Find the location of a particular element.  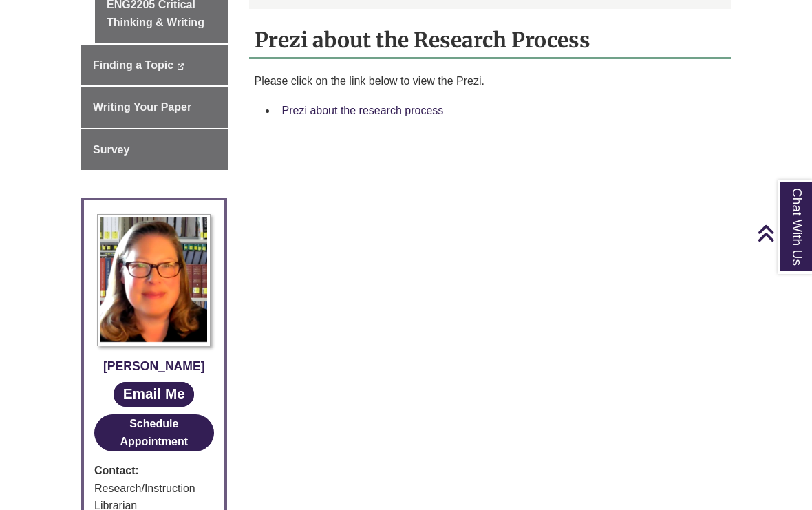

a: Writing Your Paper is located at coordinates (155, 107).